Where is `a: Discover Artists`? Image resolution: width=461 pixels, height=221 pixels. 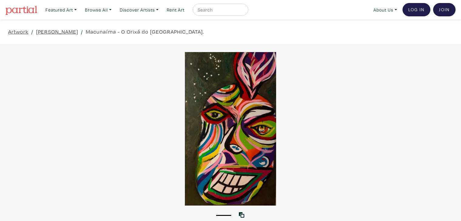 a: Discover Artists is located at coordinates (139, 10).